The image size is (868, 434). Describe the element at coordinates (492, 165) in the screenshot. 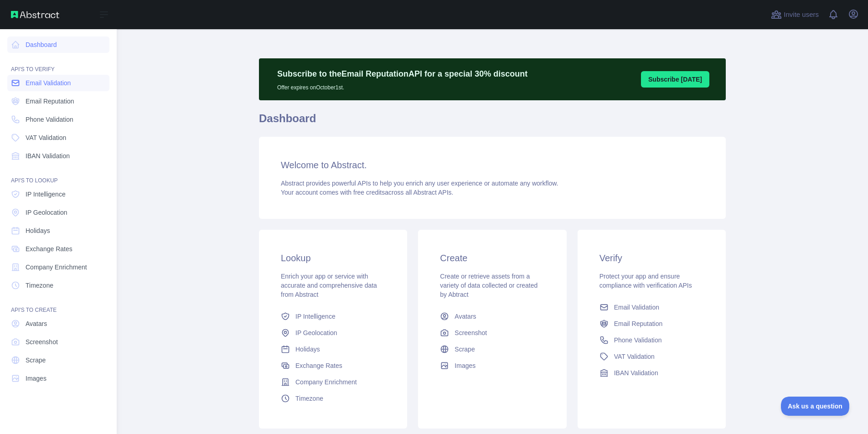

I see `h3: Welcome to Abstract.` at that location.